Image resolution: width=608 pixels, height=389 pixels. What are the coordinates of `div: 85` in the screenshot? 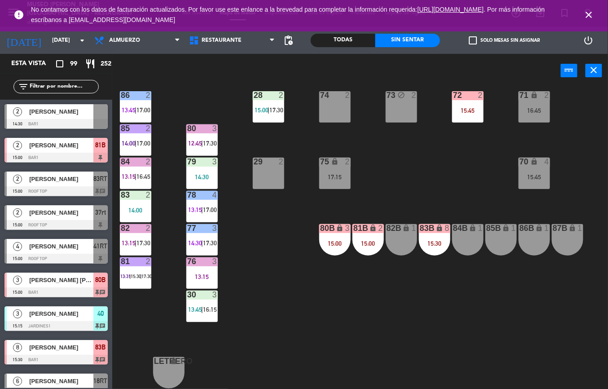 It's located at (121, 129).